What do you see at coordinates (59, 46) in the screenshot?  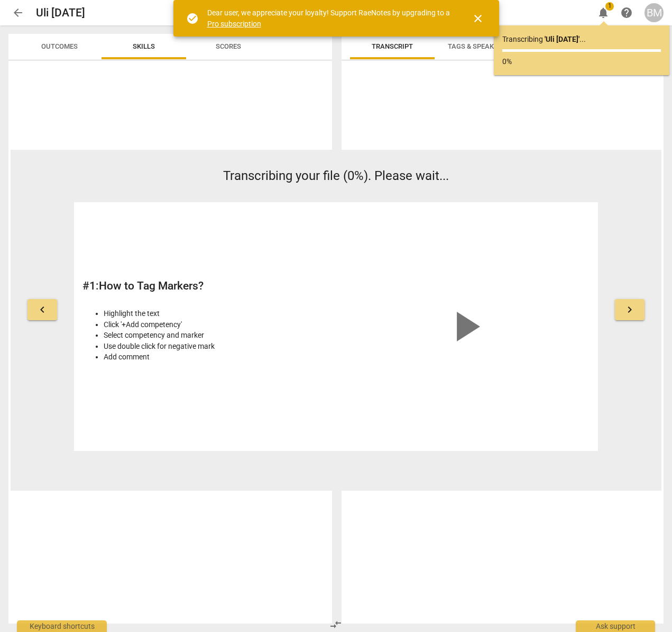 I see `span: Outcomes` at bounding box center [59, 46].